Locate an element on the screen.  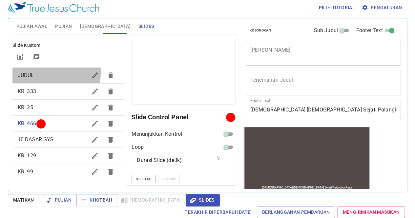
div: KR. 99 is located at coordinates (68, 172).